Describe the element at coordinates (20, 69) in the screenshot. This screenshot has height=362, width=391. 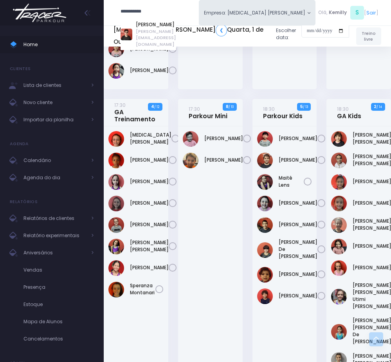
I see `h4: Clientes` at that location.